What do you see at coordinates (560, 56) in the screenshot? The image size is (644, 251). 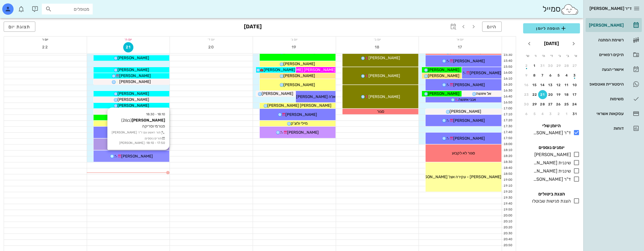 I see `th: ג׳` at bounding box center [560, 56].